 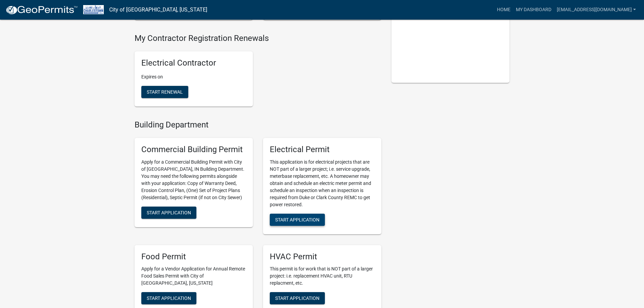 What do you see at coordinates (93, 9) in the screenshot?
I see `img: City of Charlestown, Indiana` at bounding box center [93, 9].